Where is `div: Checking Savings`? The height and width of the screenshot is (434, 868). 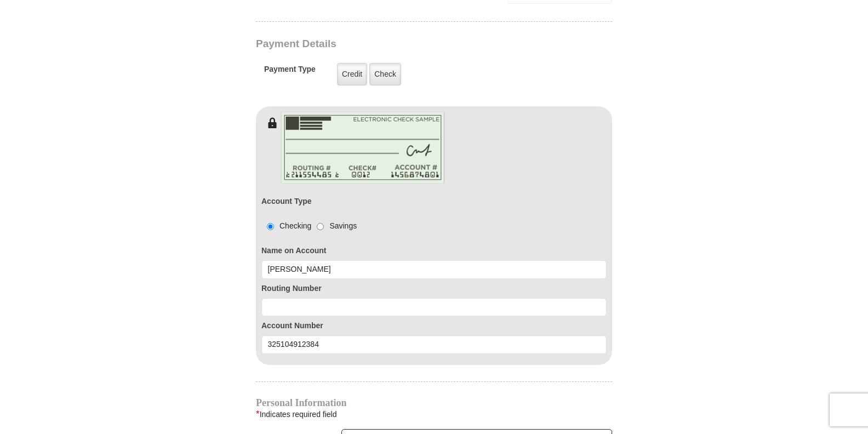 div: Checking Savings is located at coordinates (309, 226).